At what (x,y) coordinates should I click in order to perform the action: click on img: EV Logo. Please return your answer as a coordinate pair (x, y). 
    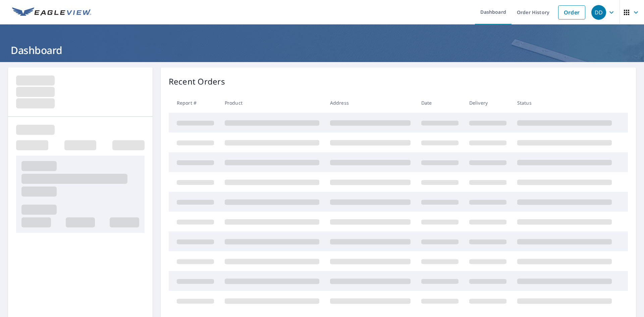
    Looking at the image, I should click on (52, 13).